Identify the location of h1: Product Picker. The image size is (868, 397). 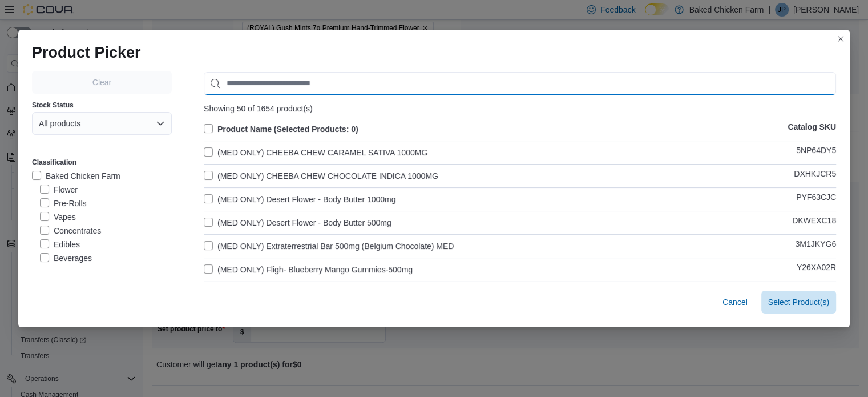
(86, 52).